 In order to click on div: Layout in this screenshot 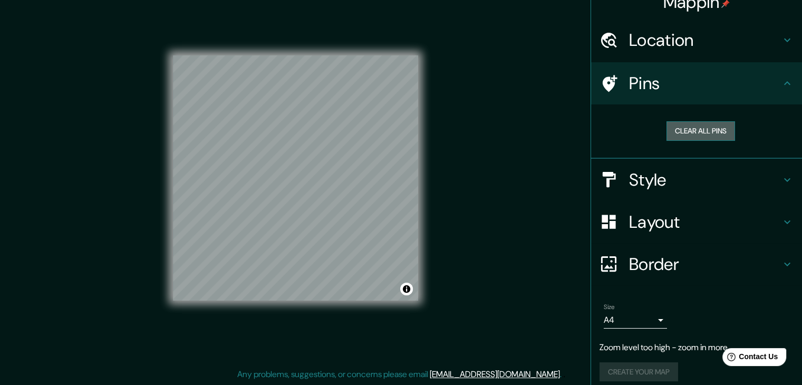, I will do `click(696, 222)`.